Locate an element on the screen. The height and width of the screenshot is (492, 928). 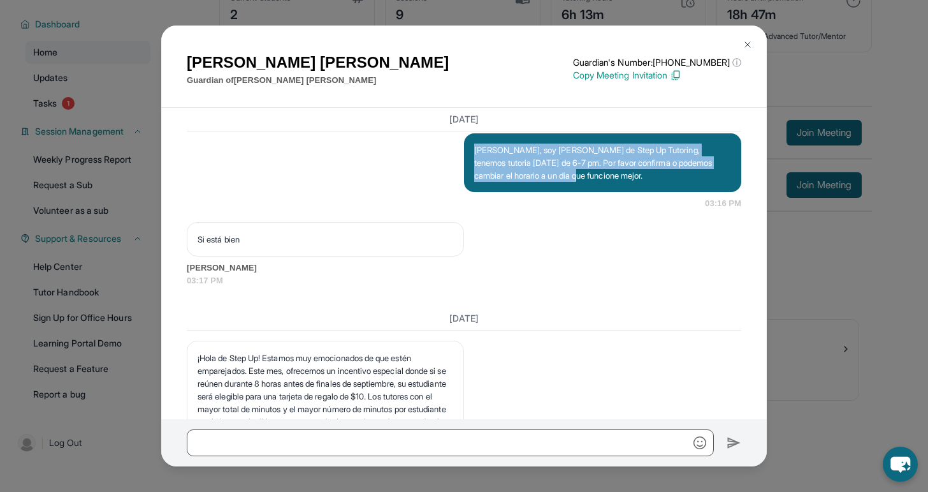
span: 03:16 PM is located at coordinates (723, 203).